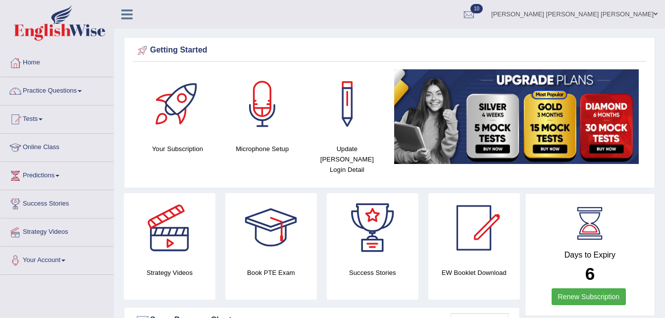 This screenshot has height=318, width=665. I want to click on h4: Strategy Videos, so click(169, 272).